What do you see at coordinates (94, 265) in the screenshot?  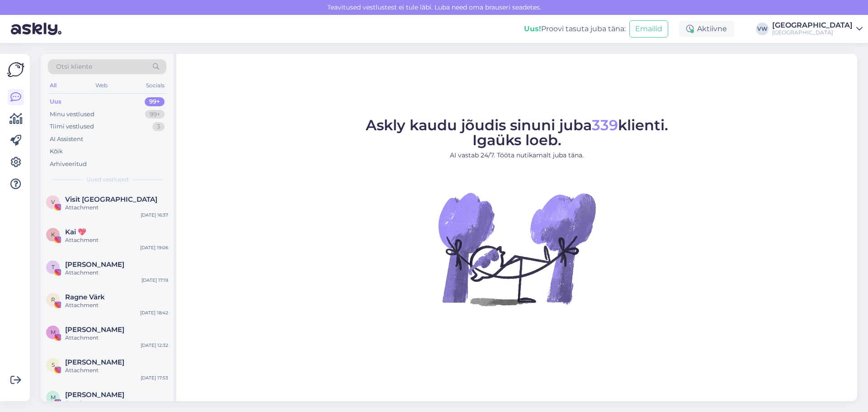 I see `span: Tuija Hyrskylahti` at bounding box center [94, 265].